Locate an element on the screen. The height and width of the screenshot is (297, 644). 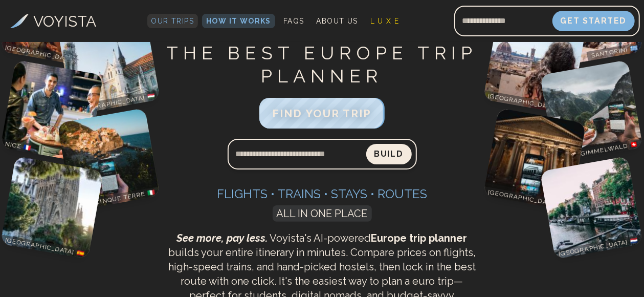
button: Build is located at coordinates (389, 154).